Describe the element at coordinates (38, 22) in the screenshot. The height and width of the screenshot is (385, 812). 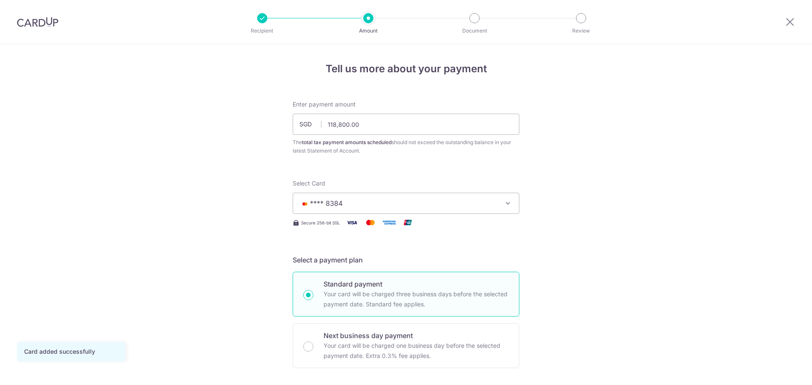
I see `img: CardUp` at that location.